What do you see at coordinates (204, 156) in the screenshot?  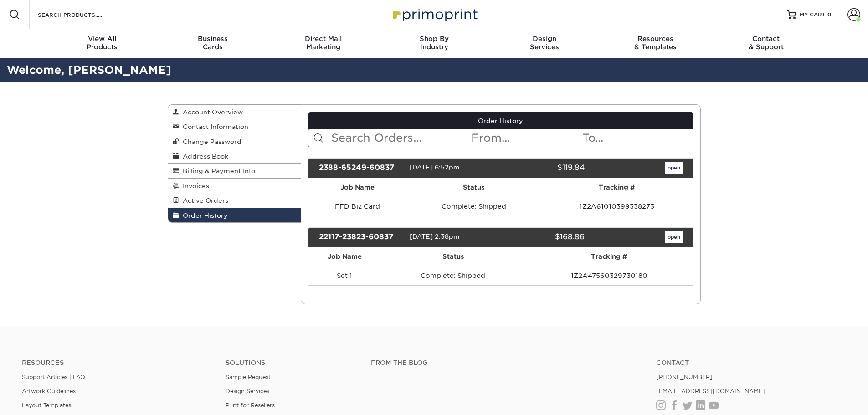 I see `span: Address Book` at bounding box center [204, 156].